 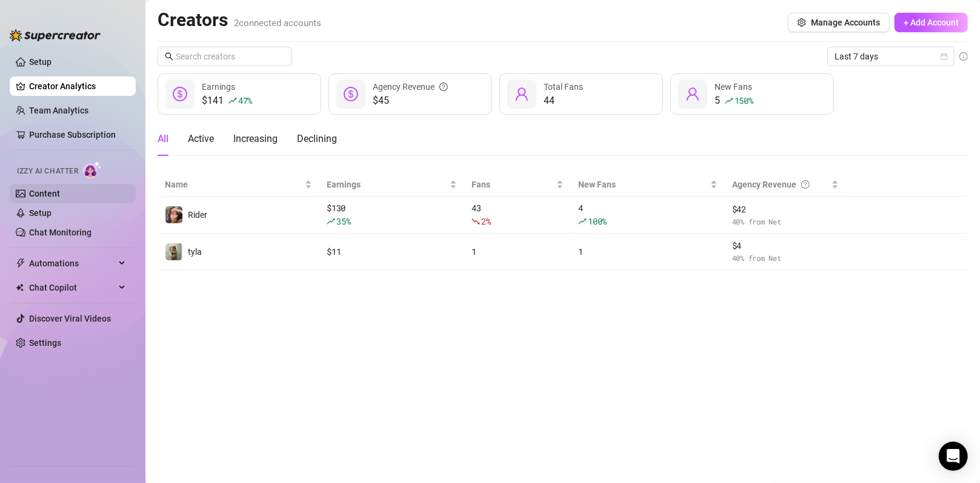 What do you see at coordinates (48, 171) in the screenshot?
I see `span: Izzy AI Chatter` at bounding box center [48, 171].